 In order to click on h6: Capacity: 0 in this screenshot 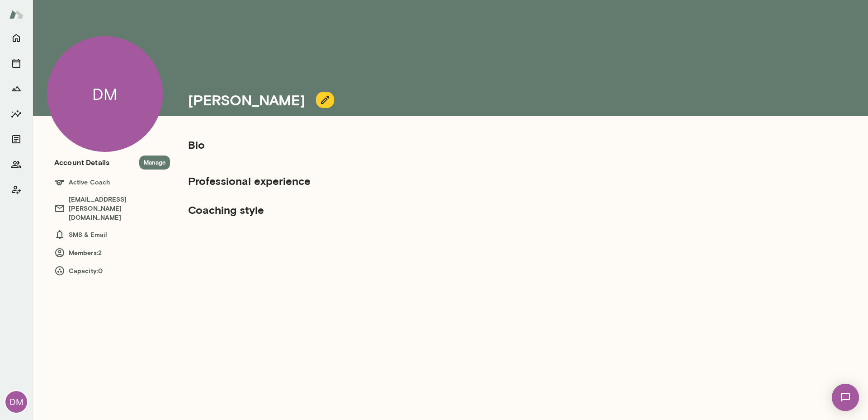, I will do `click(112, 271)`.